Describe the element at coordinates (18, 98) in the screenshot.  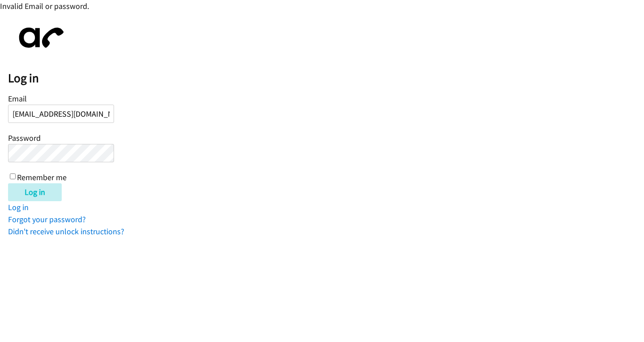
I see `label: Email` at that location.